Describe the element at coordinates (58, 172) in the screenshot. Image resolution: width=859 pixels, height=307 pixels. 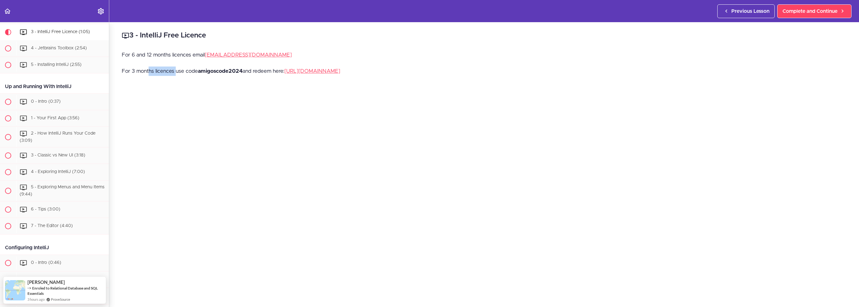
I see `span: 4 - Exploring IntelliJ (7:00)` at that location.